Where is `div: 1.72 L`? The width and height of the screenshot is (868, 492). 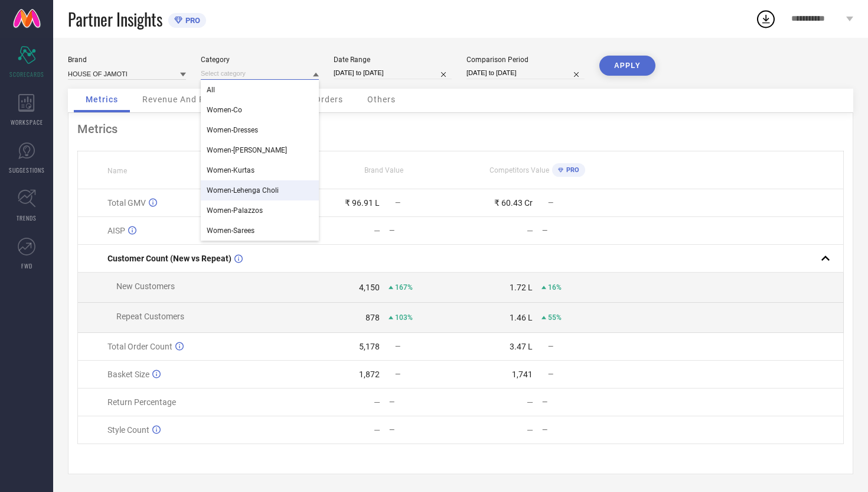 div: 1.72 L is located at coordinates (521, 287).